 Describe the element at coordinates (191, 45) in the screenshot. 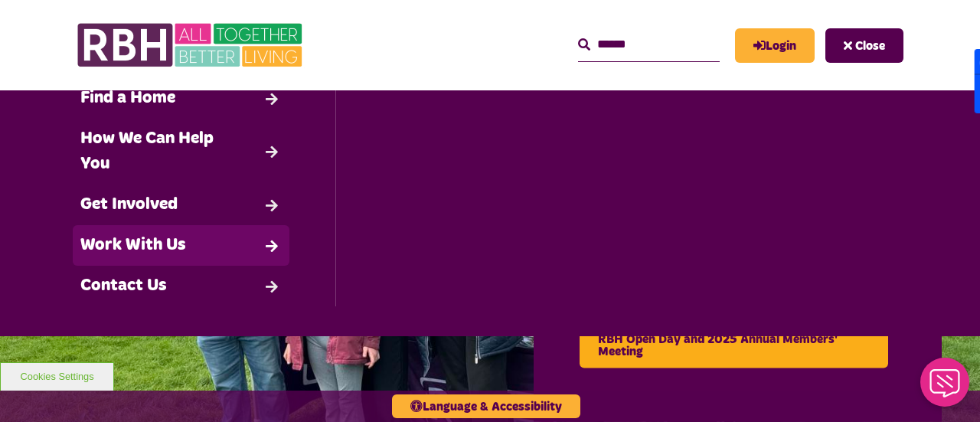

I see `img: RBH` at that location.